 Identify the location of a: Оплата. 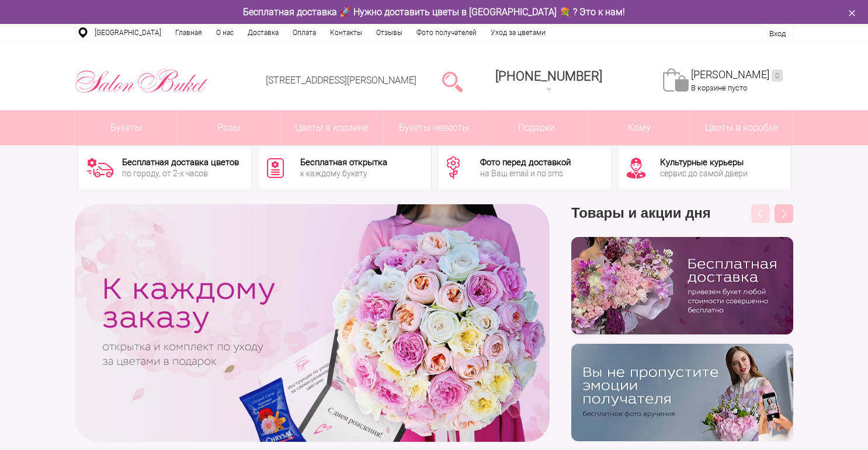
(304, 33).